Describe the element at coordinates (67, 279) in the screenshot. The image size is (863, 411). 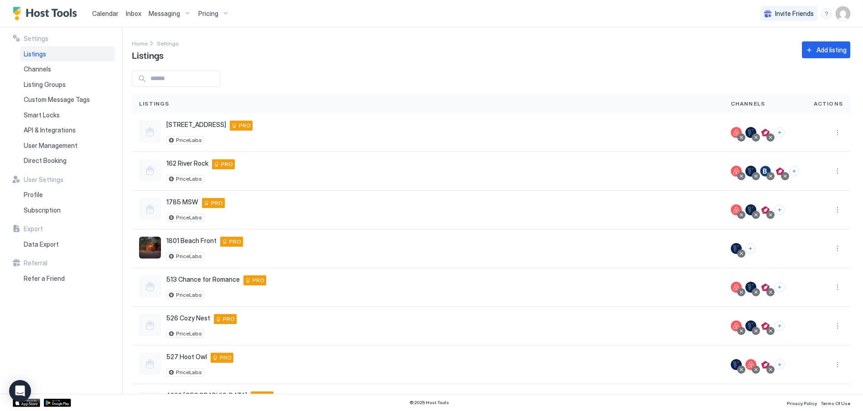
I see `a: Refer a Friend` at that location.